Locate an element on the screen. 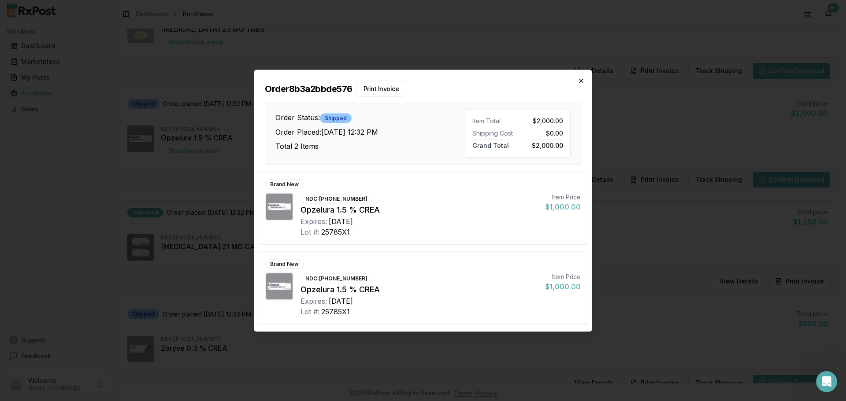 Image resolution: width=846 pixels, height=401 pixels. div: Shipped is located at coordinates (336, 118).